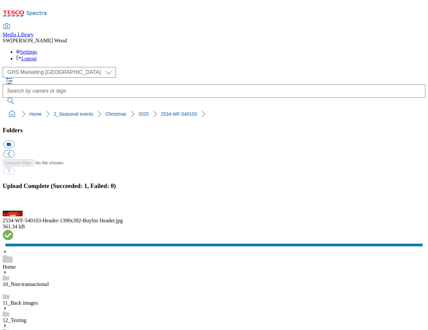 The width and height of the screenshot is (428, 330). Describe the element at coordinates (73, 114) in the screenshot. I see `a: 2_Seasonal events` at that location.